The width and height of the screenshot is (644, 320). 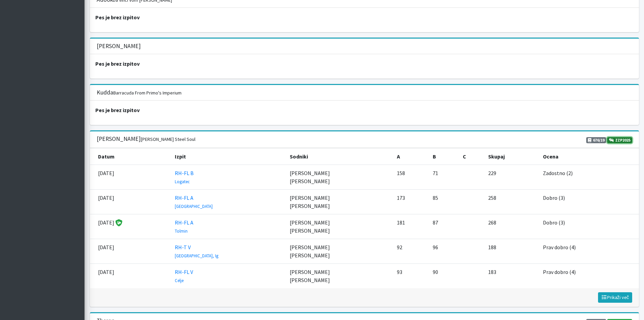 I want to click on th: B, so click(x=443, y=156).